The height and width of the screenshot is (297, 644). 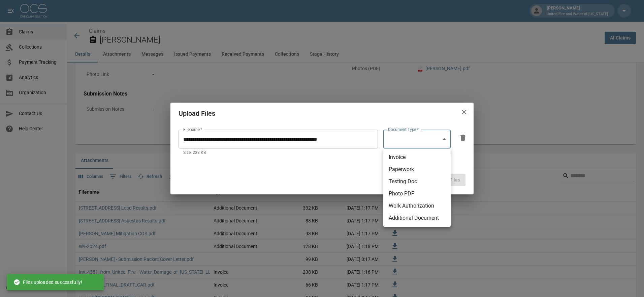 What do you see at coordinates (417, 194) in the screenshot?
I see `li: Photo PDF` at bounding box center [417, 194].